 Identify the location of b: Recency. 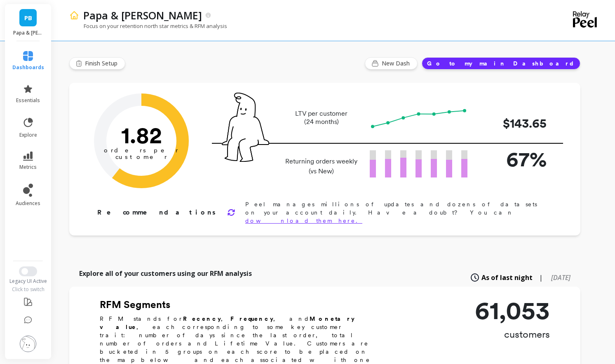
(202, 319).